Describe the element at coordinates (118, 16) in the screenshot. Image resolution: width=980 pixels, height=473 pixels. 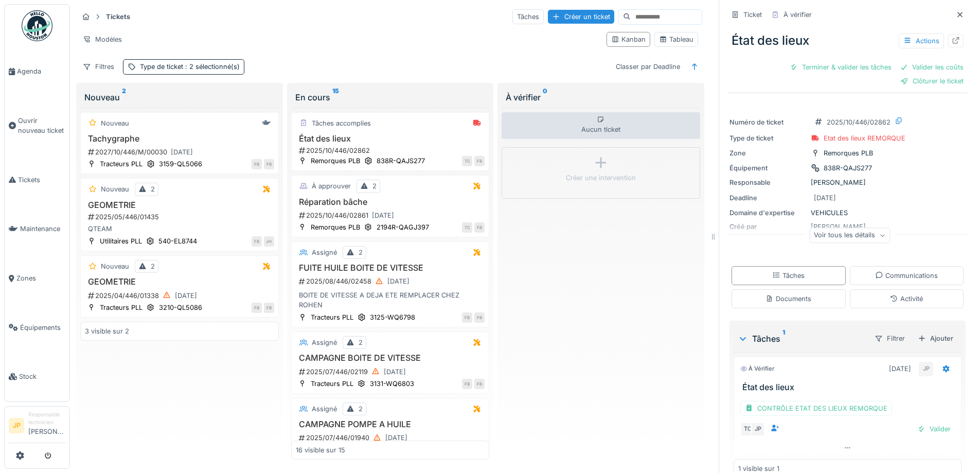
I see `strong: Tickets` at that location.